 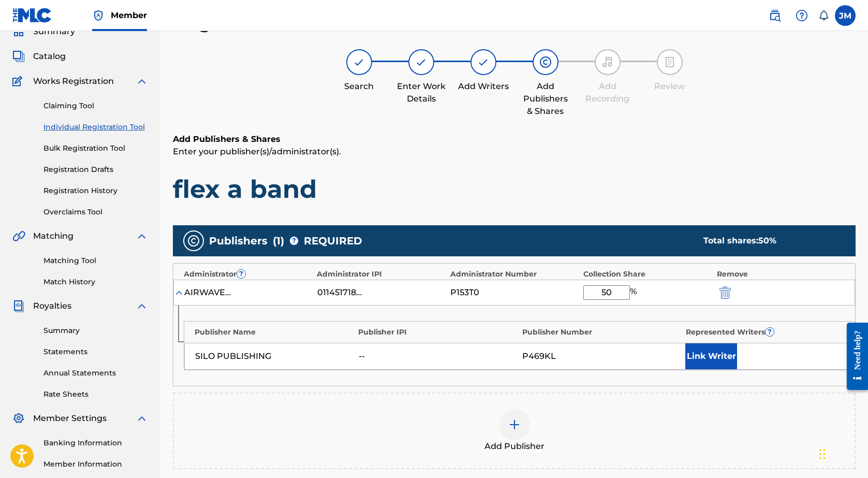 I want to click on div: Publisher Name, so click(x=274, y=332).